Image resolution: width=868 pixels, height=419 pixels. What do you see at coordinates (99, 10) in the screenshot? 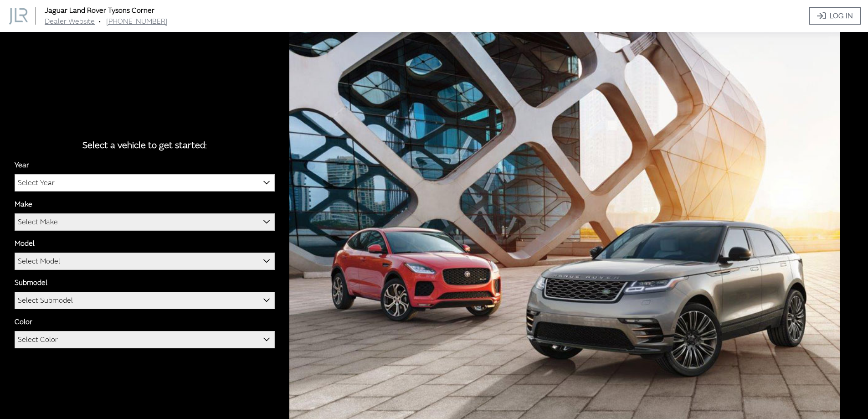
I see `a: Jaguar Land Rover Tysons Corner` at bounding box center [99, 10].